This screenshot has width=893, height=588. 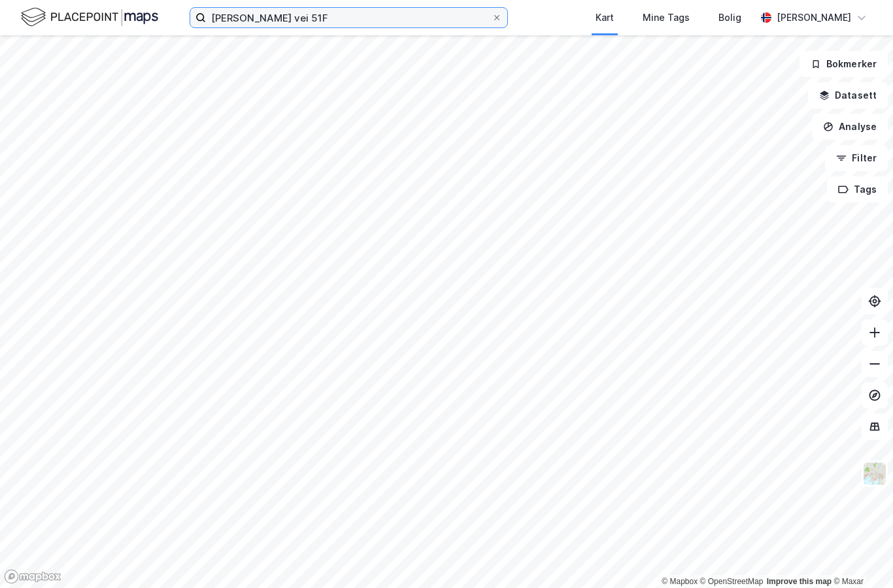 What do you see at coordinates (843, 64) in the screenshot?
I see `button: Bokmerker` at bounding box center [843, 64].